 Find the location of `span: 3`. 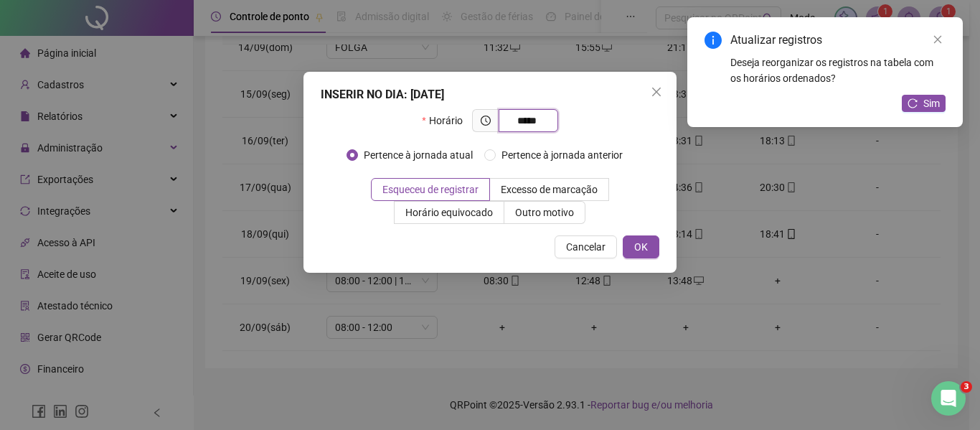

span: 3 is located at coordinates (967, 387).